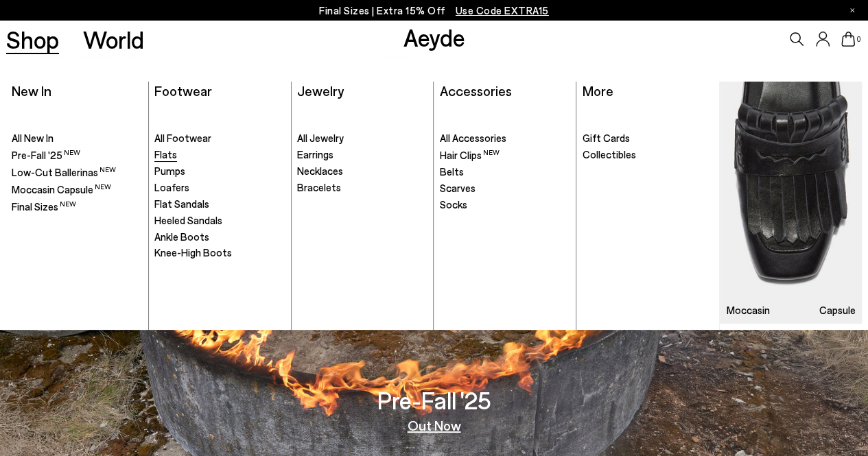 The height and width of the screenshot is (456, 868). I want to click on span: Navigate to /collections/ss25-final-sizes, so click(503, 11).